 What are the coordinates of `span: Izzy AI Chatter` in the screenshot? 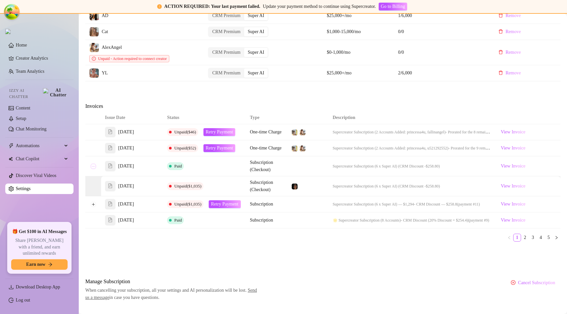 It's located at (25, 94).